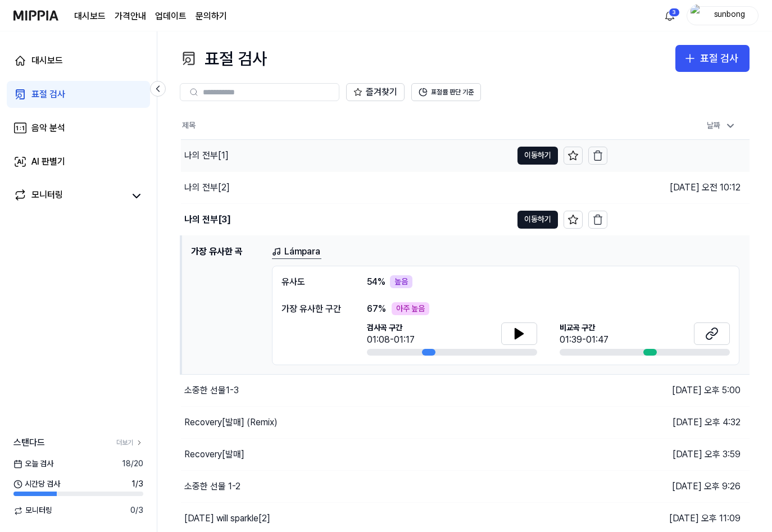 This screenshot has width=772, height=532. I want to click on a: 모니터링, so click(69, 196).